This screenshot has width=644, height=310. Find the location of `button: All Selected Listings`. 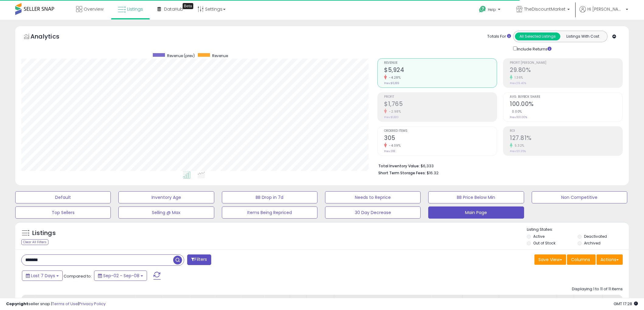

button: All Selected Listings is located at coordinates (538, 37).